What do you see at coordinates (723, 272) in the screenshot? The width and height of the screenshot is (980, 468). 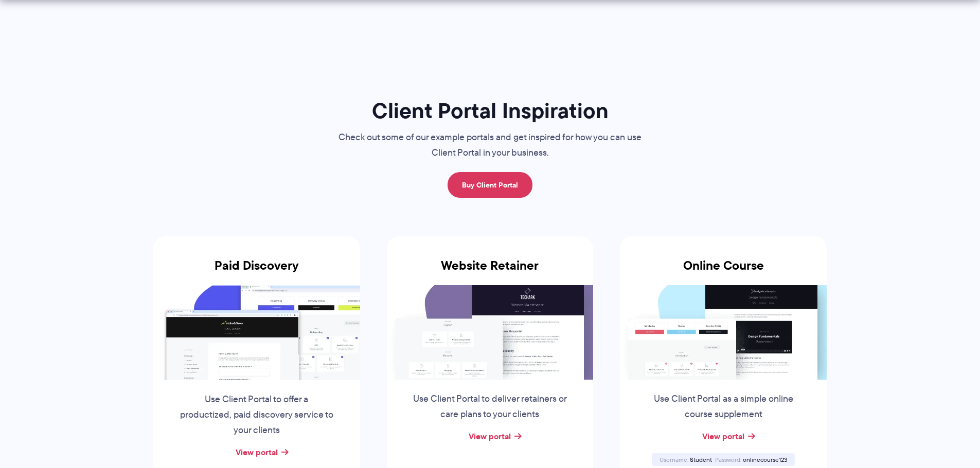 I see `h3: Online Course` at bounding box center [723, 272].